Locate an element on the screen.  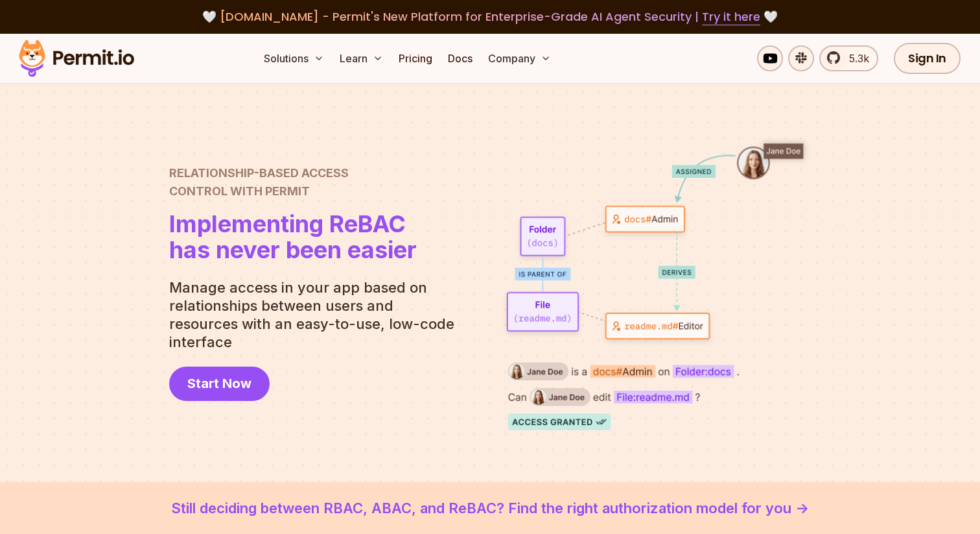
button: Learn is located at coordinates (361, 59).